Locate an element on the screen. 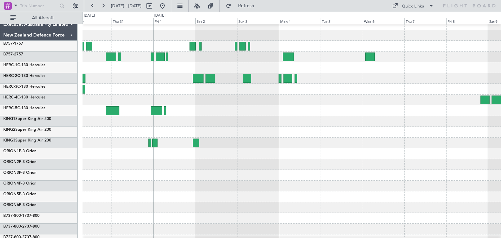 The height and width of the screenshot is (238, 501). span: KING2 is located at coordinates (9, 130).